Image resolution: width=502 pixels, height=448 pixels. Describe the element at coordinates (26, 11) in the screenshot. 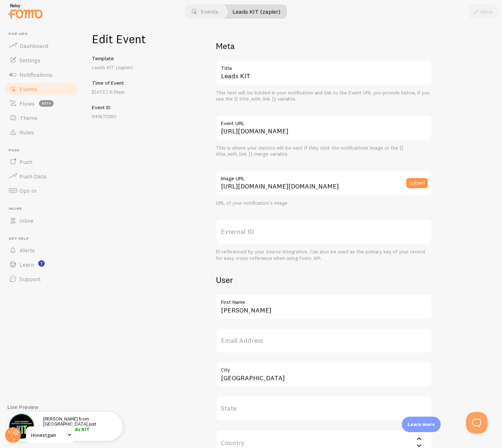

I see `img: fomo-relay-logo-orange.svg` at that location.